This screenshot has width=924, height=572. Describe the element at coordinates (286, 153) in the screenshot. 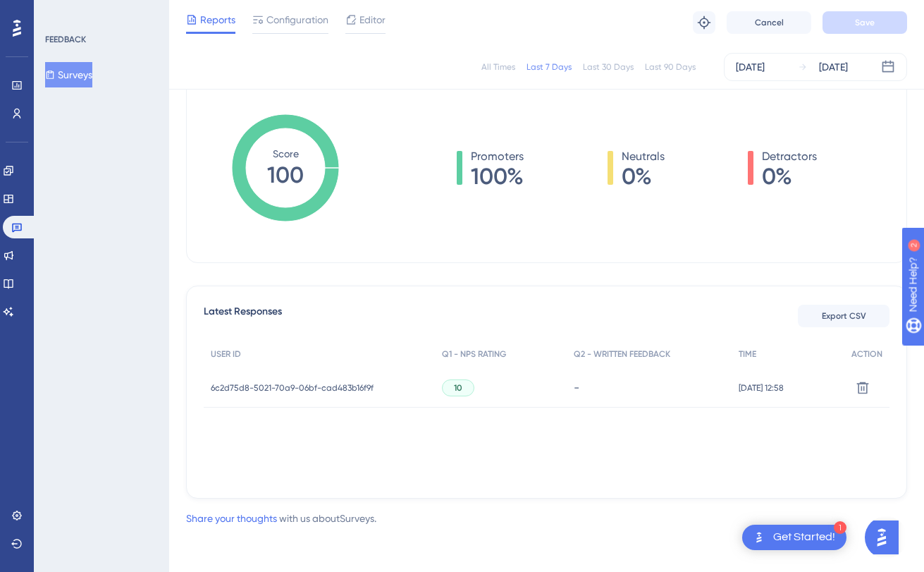

I see `tspan: Score` at that location.